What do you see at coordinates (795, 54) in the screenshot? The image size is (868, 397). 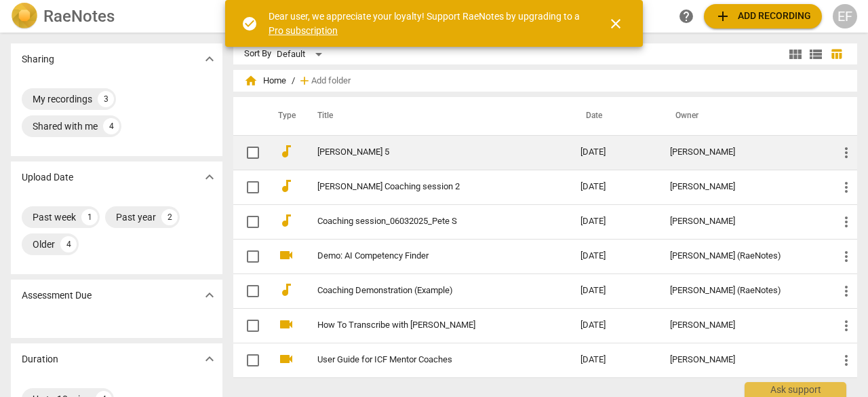 I see `span: view_module` at bounding box center [795, 54].